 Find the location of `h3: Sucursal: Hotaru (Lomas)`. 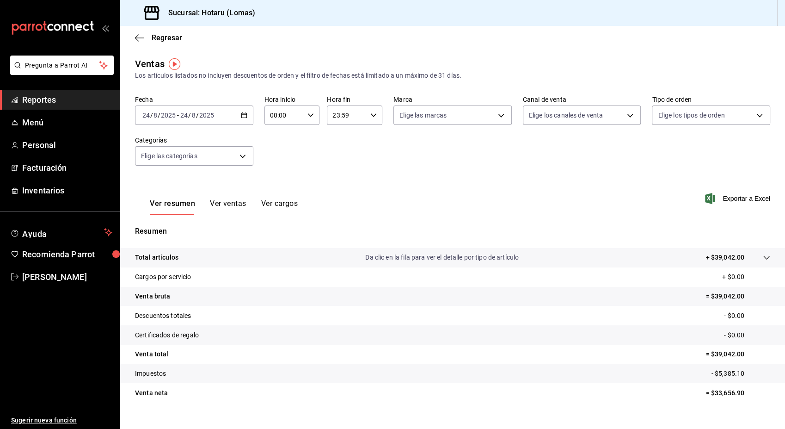

h3: Sucursal: Hotaru (Lomas) is located at coordinates (208, 13).